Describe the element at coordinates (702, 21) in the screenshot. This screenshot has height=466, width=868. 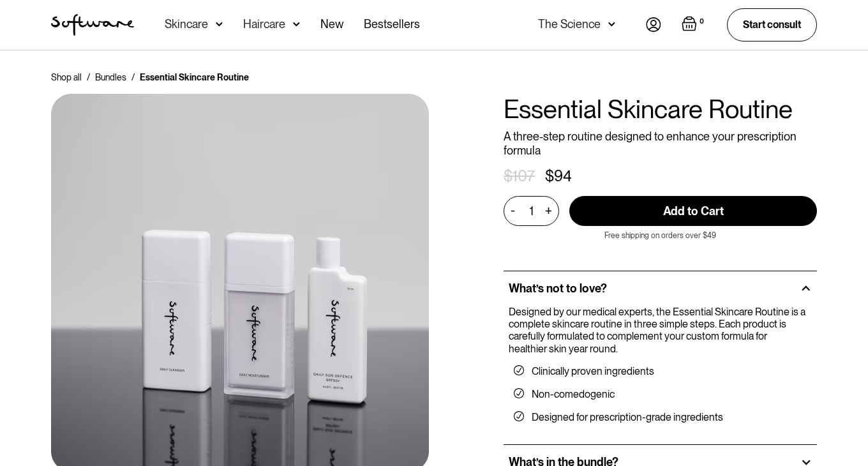
I see `div: 0` at that location.